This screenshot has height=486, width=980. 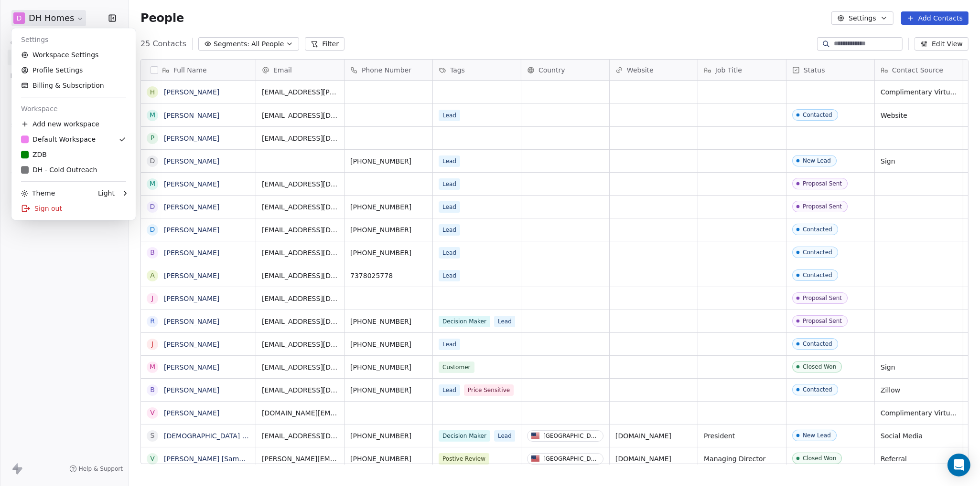 What do you see at coordinates (58, 139) in the screenshot?
I see `div: Default Workspace` at bounding box center [58, 139].